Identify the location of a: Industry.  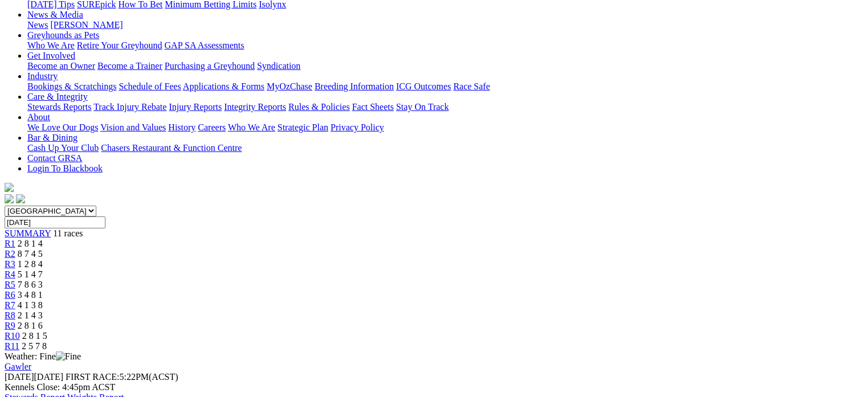
(42, 76).